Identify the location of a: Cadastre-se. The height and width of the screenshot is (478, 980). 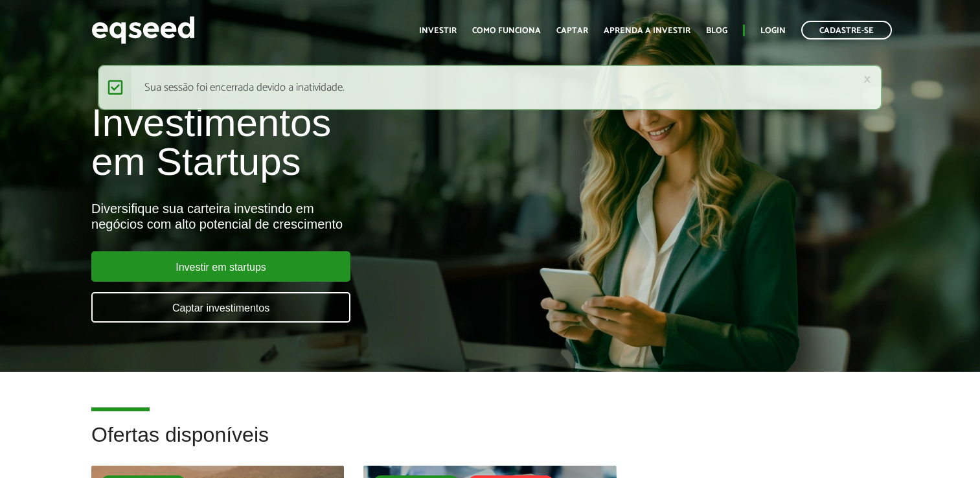
(847, 30).